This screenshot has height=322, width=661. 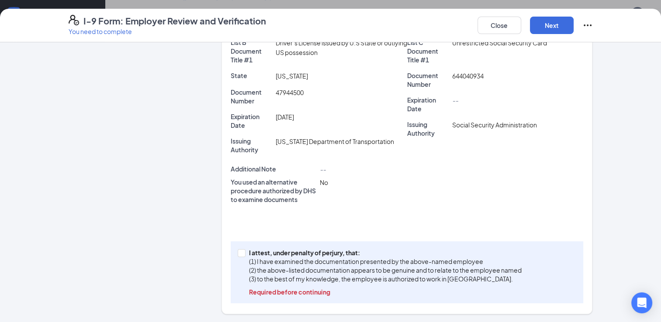 I want to click on button: Close, so click(x=499, y=25).